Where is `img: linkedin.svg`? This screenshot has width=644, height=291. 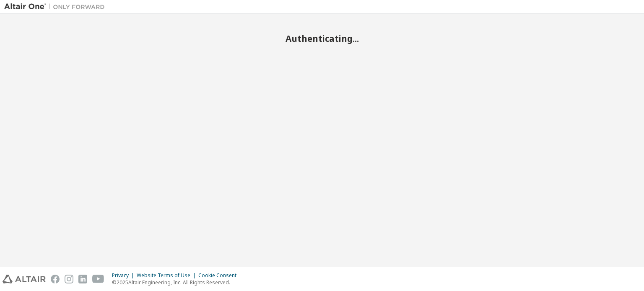
img: linkedin.svg is located at coordinates (83, 279).